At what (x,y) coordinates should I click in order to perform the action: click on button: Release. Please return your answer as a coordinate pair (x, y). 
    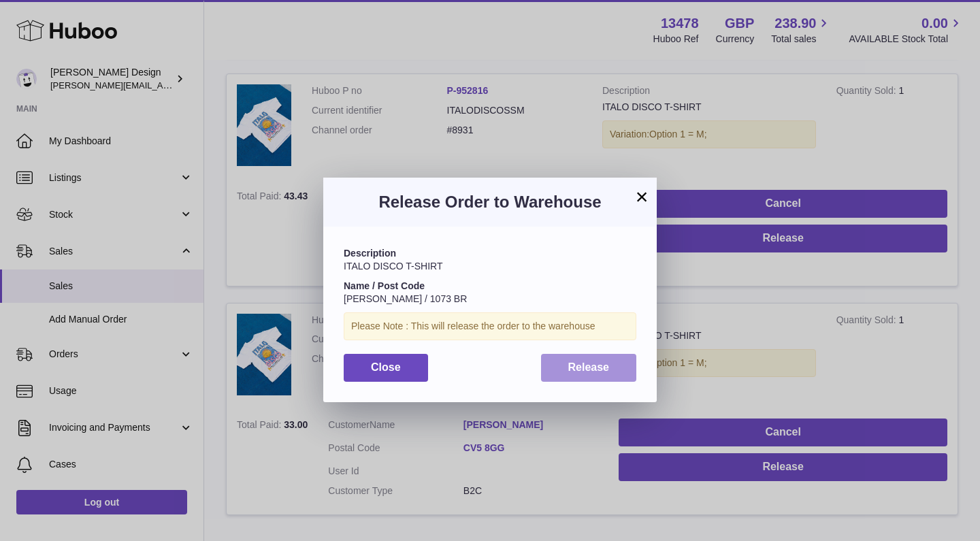
    Looking at the image, I should click on (589, 368).